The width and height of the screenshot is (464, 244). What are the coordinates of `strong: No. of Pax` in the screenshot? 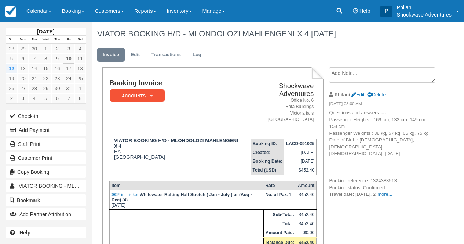 It's located at (277, 195).